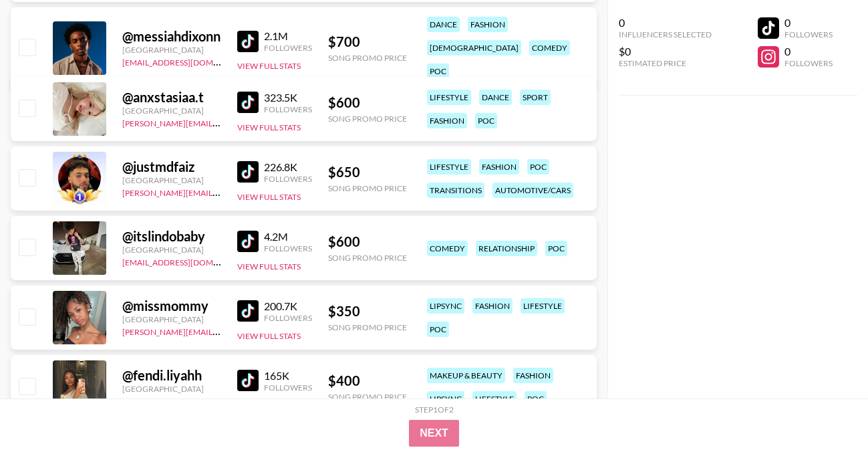 This screenshot has height=452, width=868. I want to click on div: 2.1M, so click(288, 36).